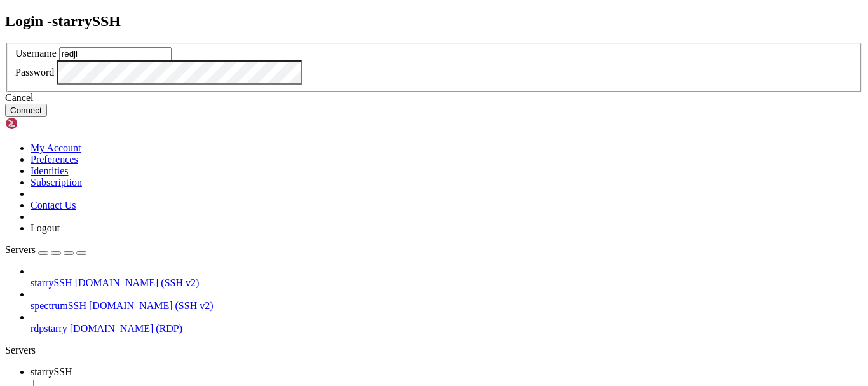 This screenshot has width=868, height=386. Describe the element at coordinates (49, 170) in the screenshot. I see `a: Identities` at that location.